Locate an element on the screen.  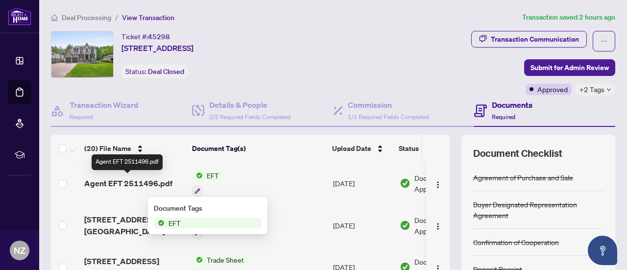
button: Status IconEFT is located at coordinates (207, 183).